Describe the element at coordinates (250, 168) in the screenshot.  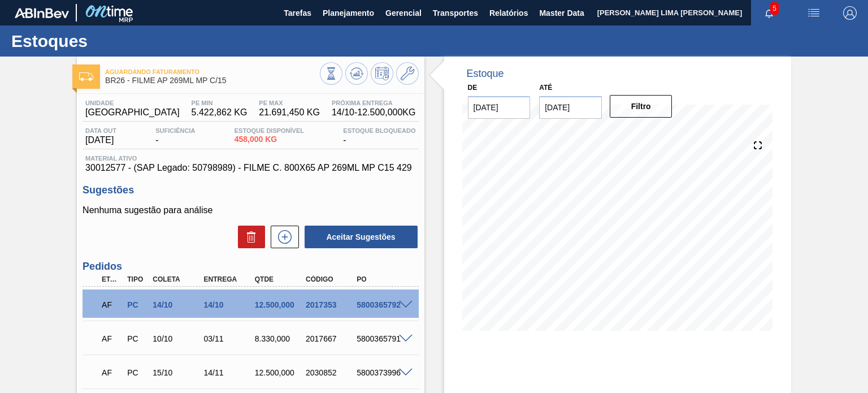
I see `span: 30012577 - (SAP Legado: 50798989) - FILME C. 800X65 AP 269ML MP C15 429` at that location.